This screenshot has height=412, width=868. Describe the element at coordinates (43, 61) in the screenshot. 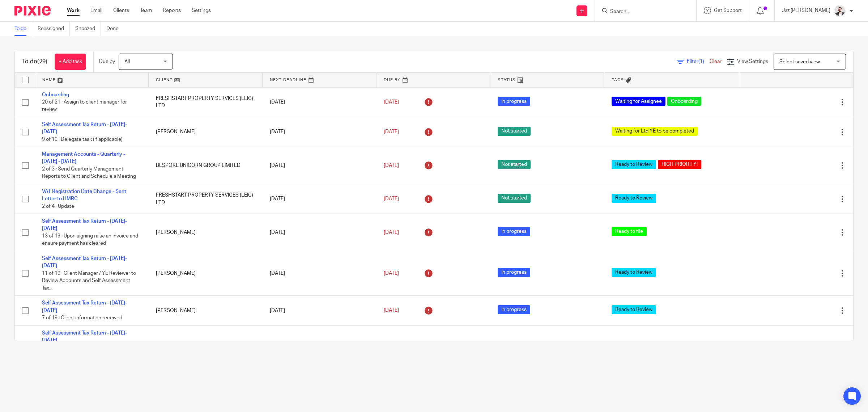

I see `span: (29)` at that location.